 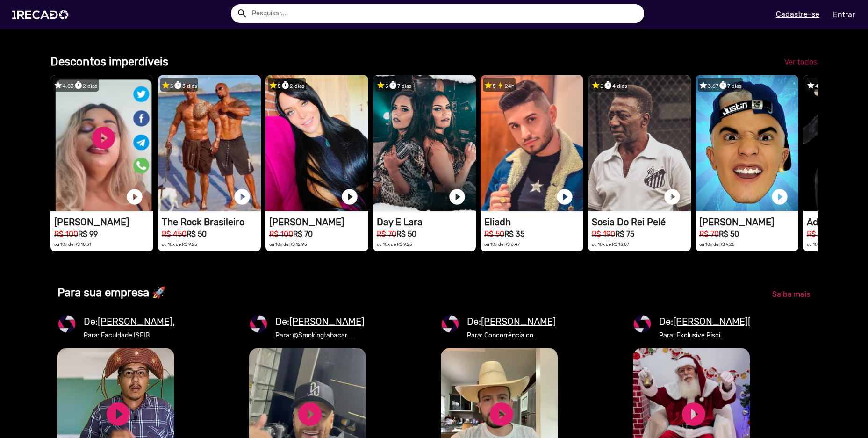 What do you see at coordinates (112, 293) in the screenshot?
I see `b: Para sua empresa 🚀` at bounding box center [112, 293].